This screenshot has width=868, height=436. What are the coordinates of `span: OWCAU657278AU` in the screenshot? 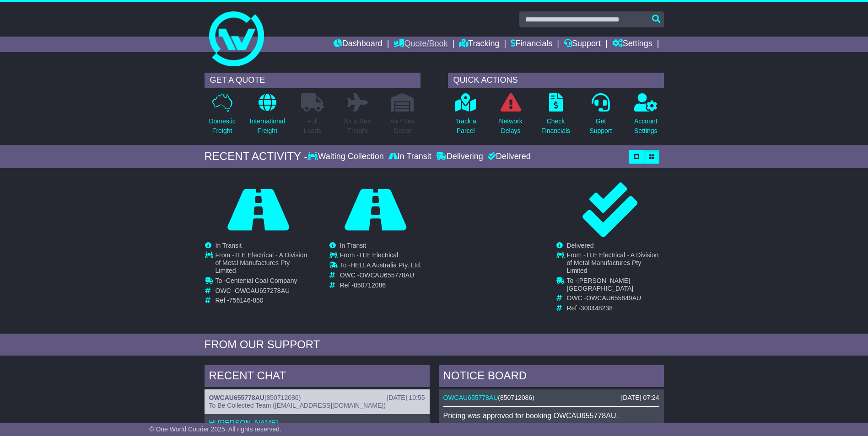 It's located at (262, 291).